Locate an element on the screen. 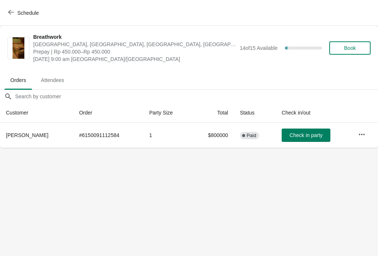 The height and width of the screenshot is (256, 378). button: Check in party is located at coordinates (306, 135).